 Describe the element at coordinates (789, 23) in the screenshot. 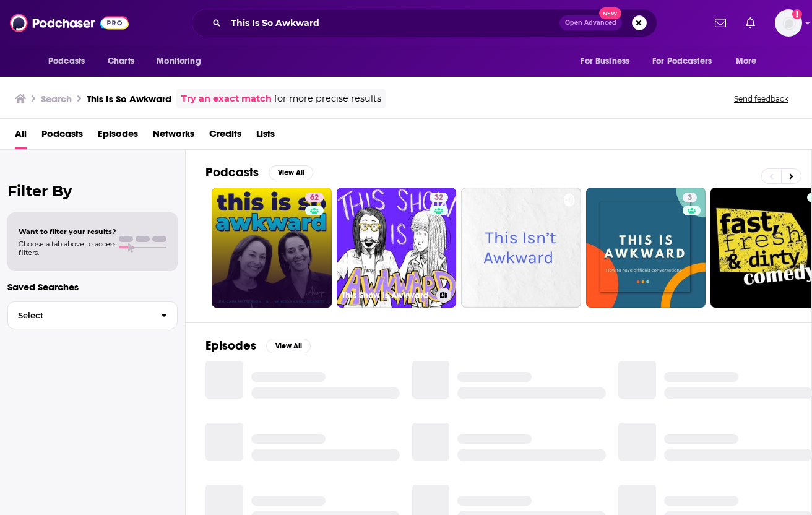

I see `button: Show profile menu` at that location.